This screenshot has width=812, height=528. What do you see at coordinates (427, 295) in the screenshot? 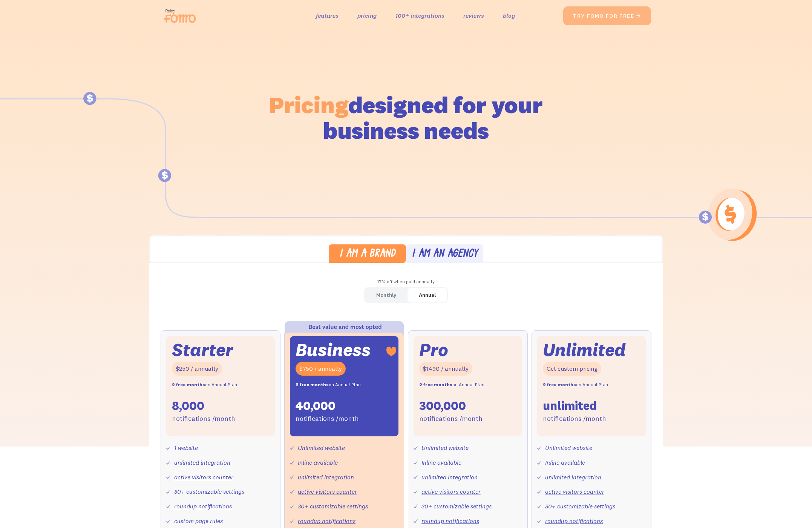
I see `div: Annual` at bounding box center [427, 295].